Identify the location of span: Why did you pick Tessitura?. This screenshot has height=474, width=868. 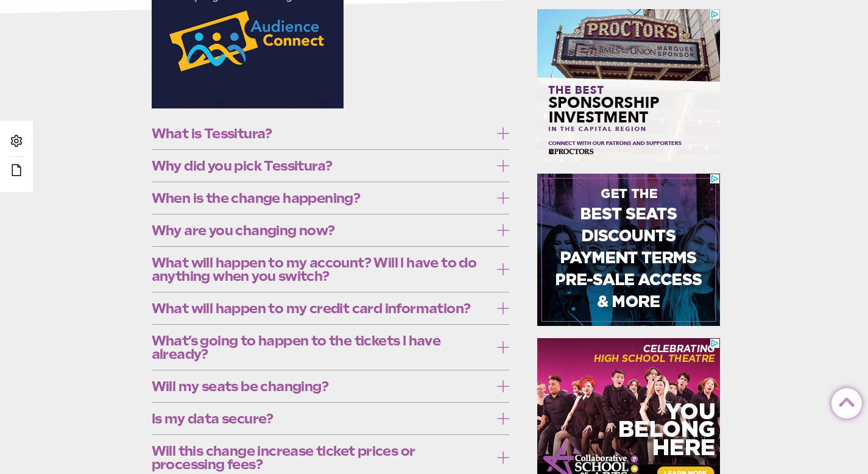
(321, 166).